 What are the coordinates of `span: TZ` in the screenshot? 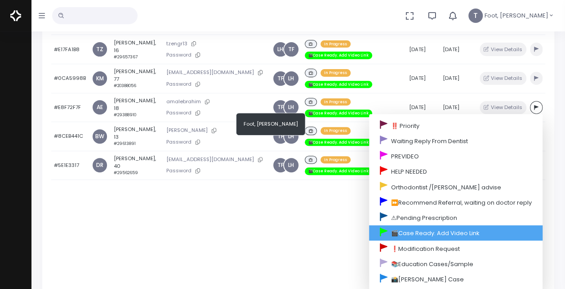 It's located at (100, 49).